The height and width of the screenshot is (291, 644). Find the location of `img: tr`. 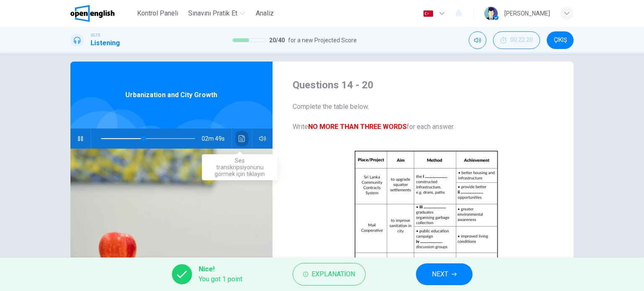

img: tr is located at coordinates (429, 13).